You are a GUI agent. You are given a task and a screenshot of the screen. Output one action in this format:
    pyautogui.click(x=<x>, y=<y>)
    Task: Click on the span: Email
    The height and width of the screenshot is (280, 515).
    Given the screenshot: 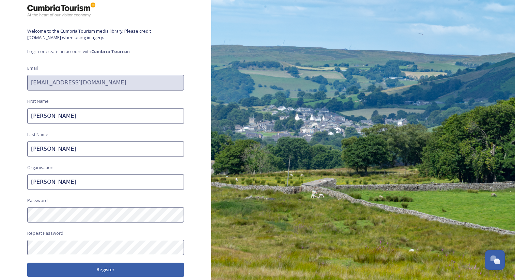 What is the action you would take?
    pyautogui.click(x=32, y=68)
    